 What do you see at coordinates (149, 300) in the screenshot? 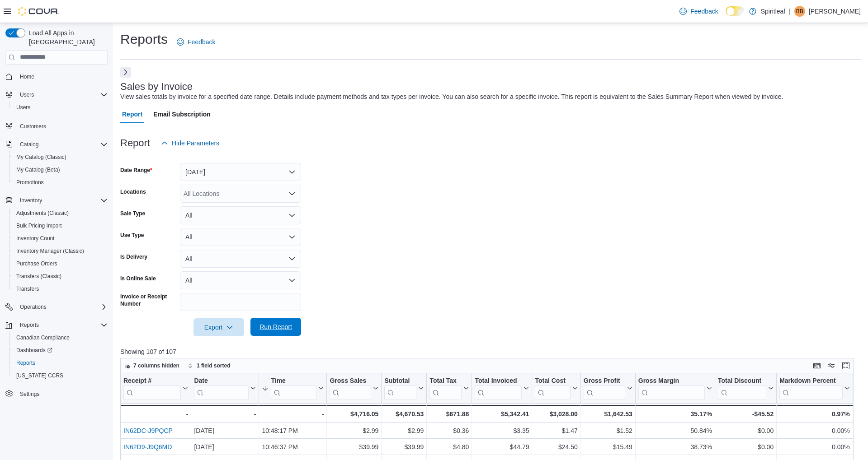
I see `label: Invoice or Receipt Number` at bounding box center [149, 300].